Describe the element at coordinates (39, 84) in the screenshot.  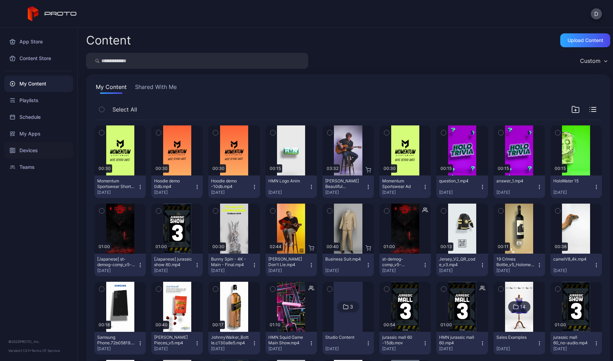
I see `a: My Content` at that location.